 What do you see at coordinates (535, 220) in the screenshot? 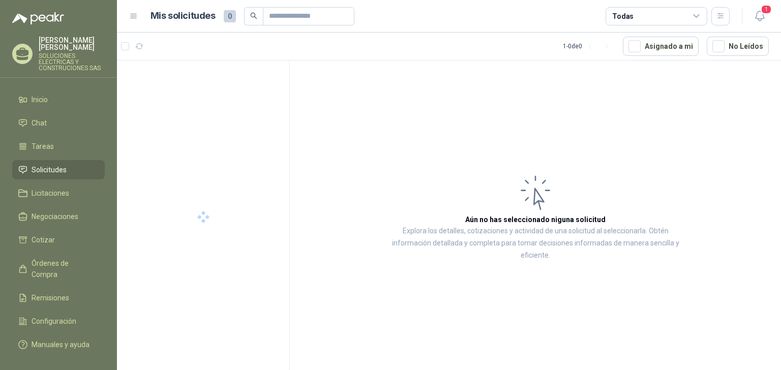
I see `h3: Aún no has seleccionado niguna solicitud` at bounding box center [535, 220].